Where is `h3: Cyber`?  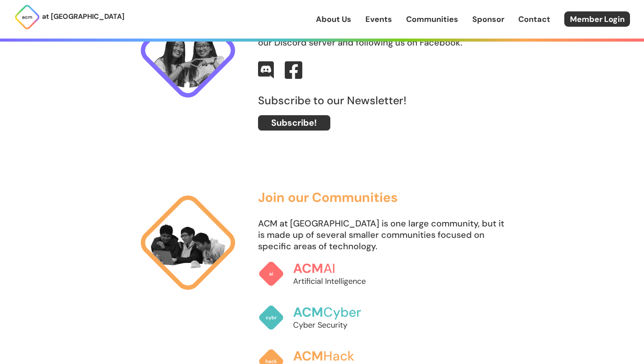
h3: Cyber is located at coordinates (339, 312).